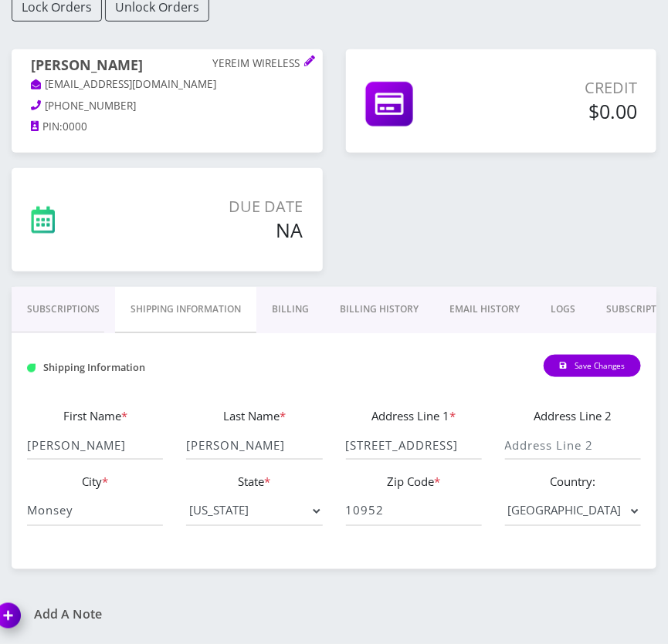 The image size is (668, 644). I want to click on input: Address Line 2, so click(573, 445).